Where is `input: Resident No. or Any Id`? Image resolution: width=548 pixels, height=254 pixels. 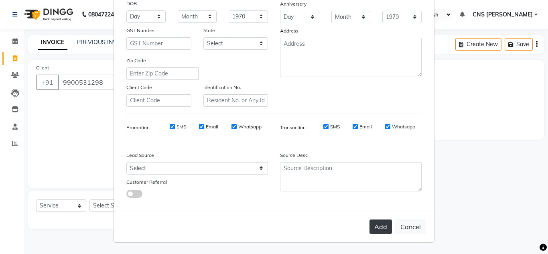 input: Resident No. or Any Id is located at coordinates (236, 100).